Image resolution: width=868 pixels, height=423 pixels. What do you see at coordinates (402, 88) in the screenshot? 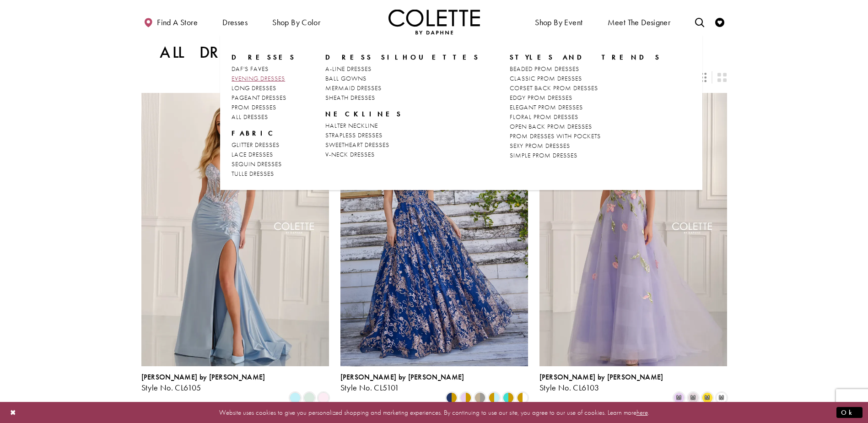
I see `a: MERMAID DRESSES` at bounding box center [402, 88].